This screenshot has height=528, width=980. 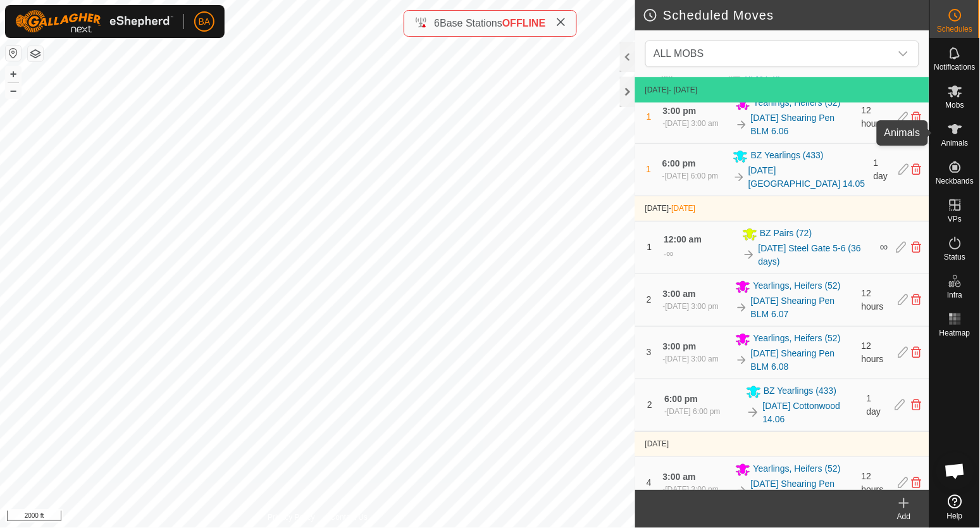 I want to click on span: 12:00 am, so click(x=683, y=239).